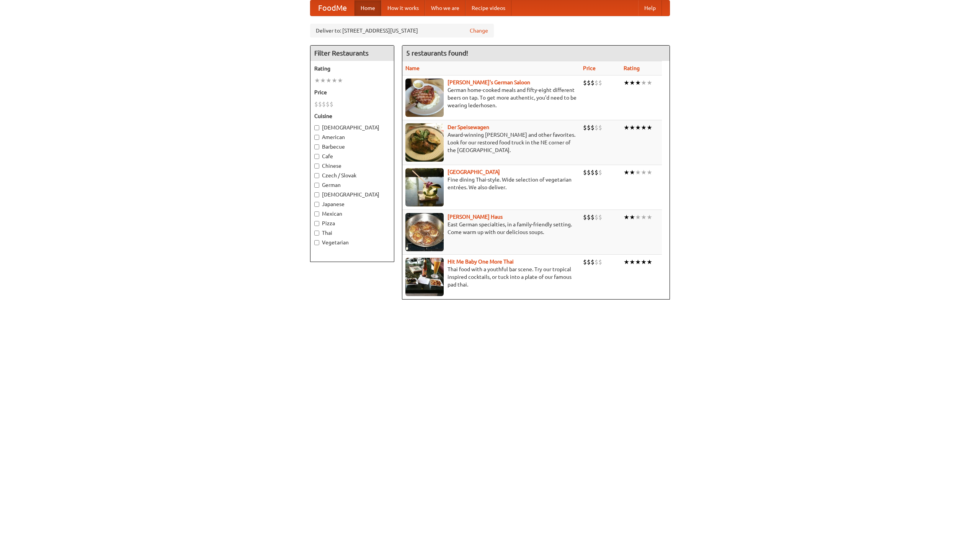 This screenshot has width=980, height=542. I want to click on a: Rating, so click(631, 68).